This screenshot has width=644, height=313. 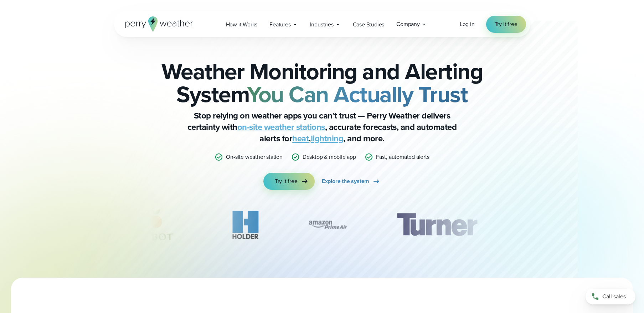 What do you see at coordinates (345, 181) in the screenshot?
I see `span: Explore the system` at bounding box center [345, 181].